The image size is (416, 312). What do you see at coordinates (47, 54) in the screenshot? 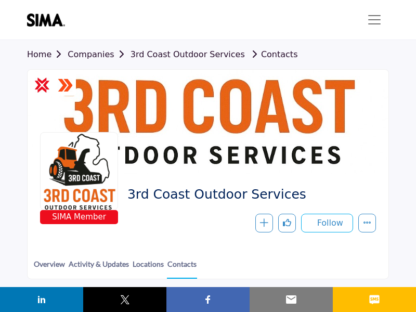
I see `a: Home` at bounding box center [47, 54].